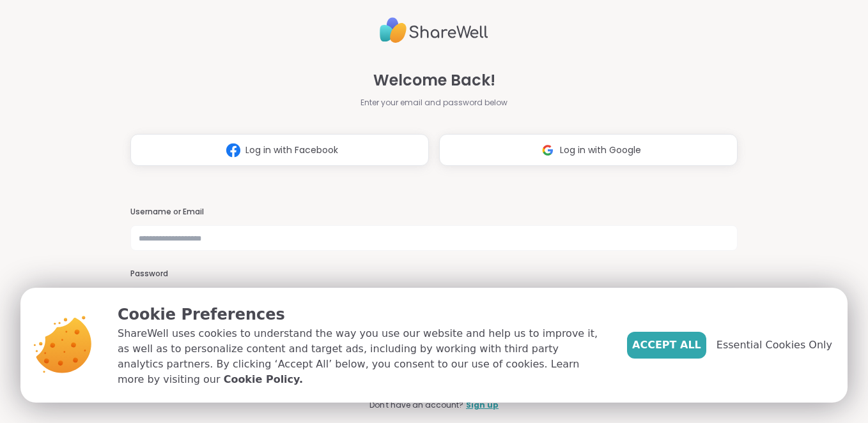 Image resolution: width=868 pixels, height=423 pixels. What do you see at coordinates (601, 150) in the screenshot?
I see `span: Log in with Google` at bounding box center [601, 150].